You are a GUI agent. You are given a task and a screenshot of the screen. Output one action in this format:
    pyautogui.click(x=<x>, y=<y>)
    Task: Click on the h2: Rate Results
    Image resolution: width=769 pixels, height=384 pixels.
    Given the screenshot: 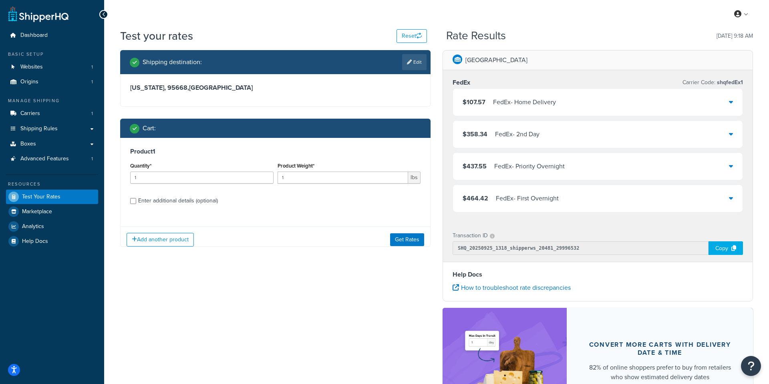 What is the action you would take?
    pyautogui.click(x=476, y=36)
    